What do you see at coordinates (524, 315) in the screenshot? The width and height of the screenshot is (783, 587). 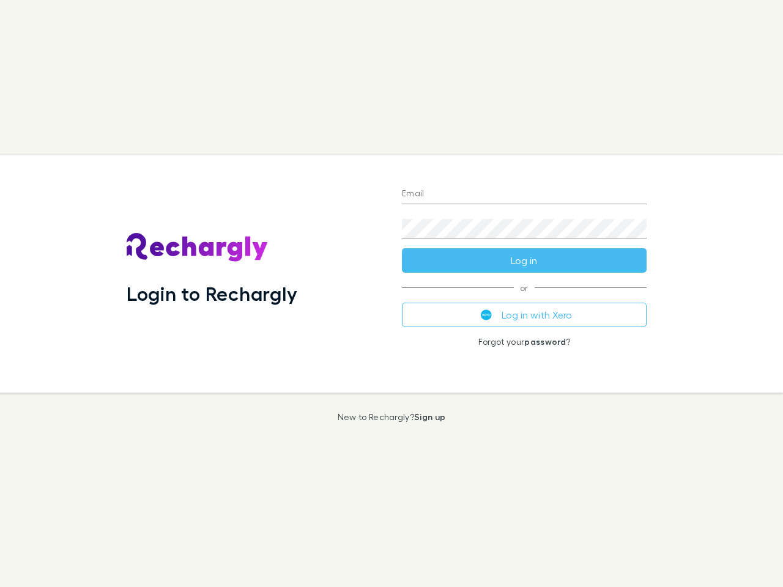 I see `button: Log in with Xero` at bounding box center [524, 315].